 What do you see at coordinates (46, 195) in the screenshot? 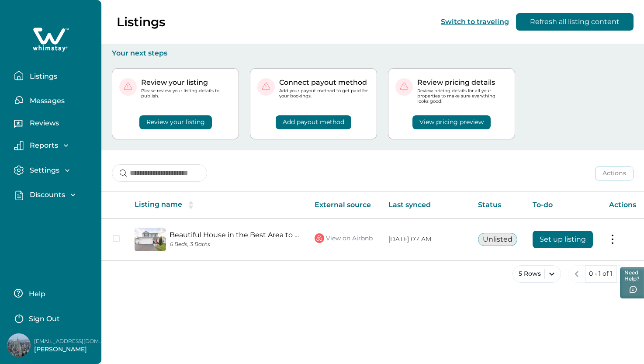
I see `p: Discounts` at bounding box center [46, 195].